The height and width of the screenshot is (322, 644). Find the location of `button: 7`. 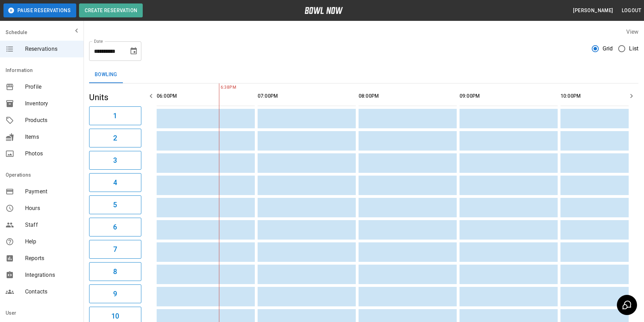

button: 7 is located at coordinates (115, 249).